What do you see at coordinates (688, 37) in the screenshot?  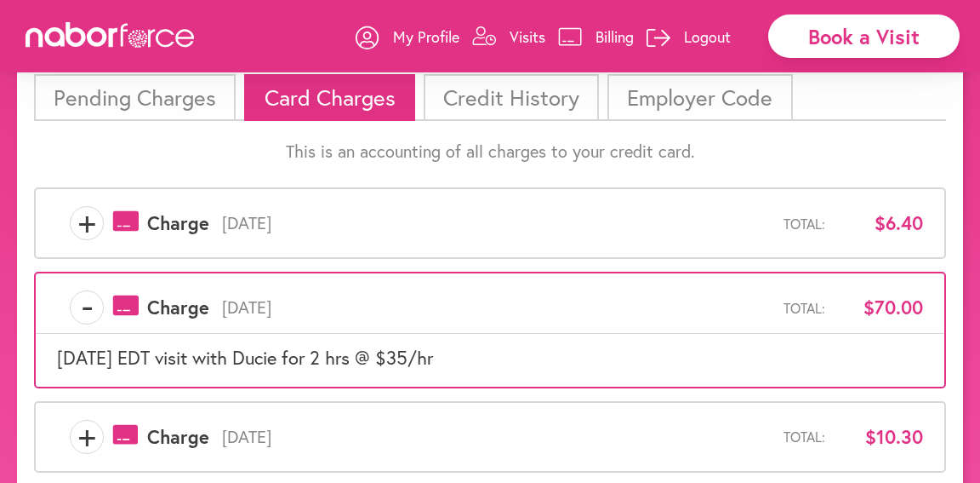 I see `a: Logout` at bounding box center [688, 37].